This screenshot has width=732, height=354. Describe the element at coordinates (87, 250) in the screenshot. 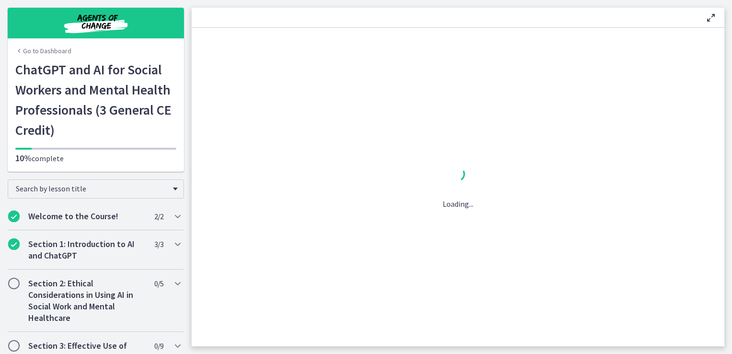

I see `h2: Section 1: Introduction to AI and ChatGPT` at that location.